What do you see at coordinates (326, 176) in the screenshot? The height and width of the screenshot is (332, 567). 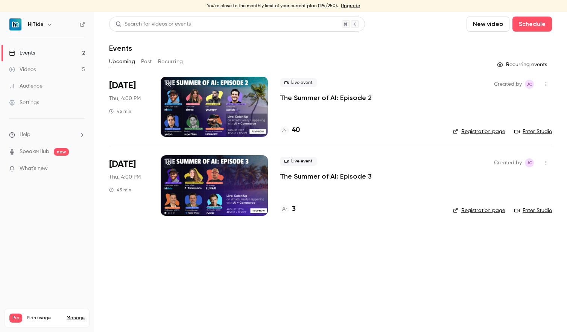 I see `a: The Summer of AI: Episode 3` at bounding box center [326, 176].